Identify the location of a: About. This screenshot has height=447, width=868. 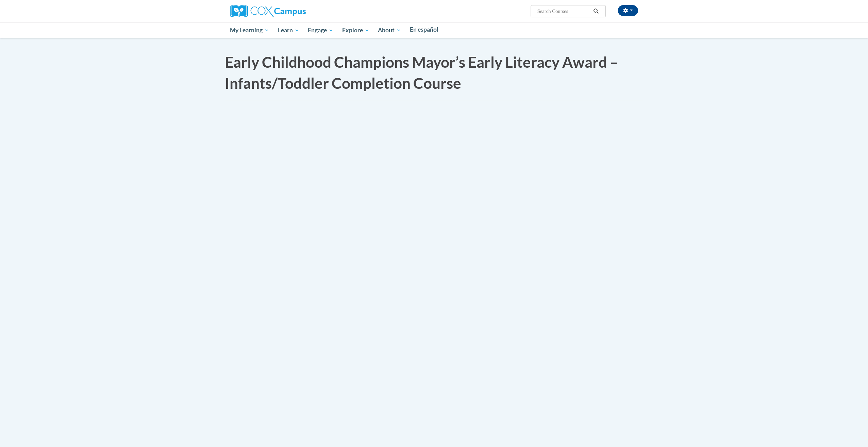
(390, 30).